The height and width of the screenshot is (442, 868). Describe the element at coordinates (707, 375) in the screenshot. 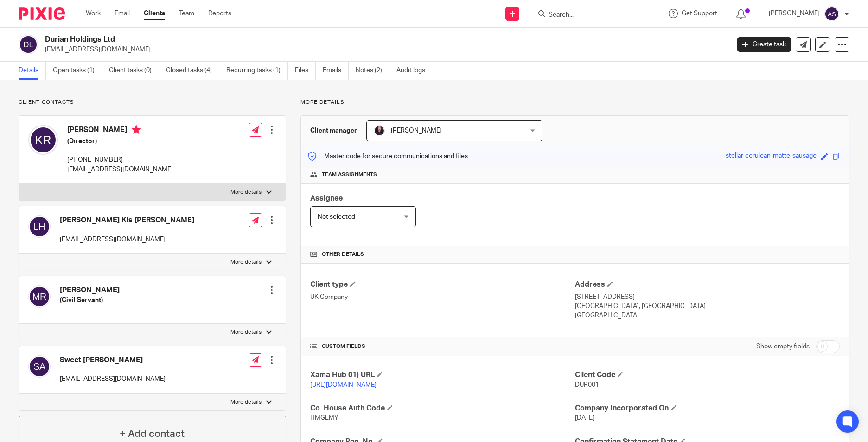

I see `h4: Client Code` at that location.